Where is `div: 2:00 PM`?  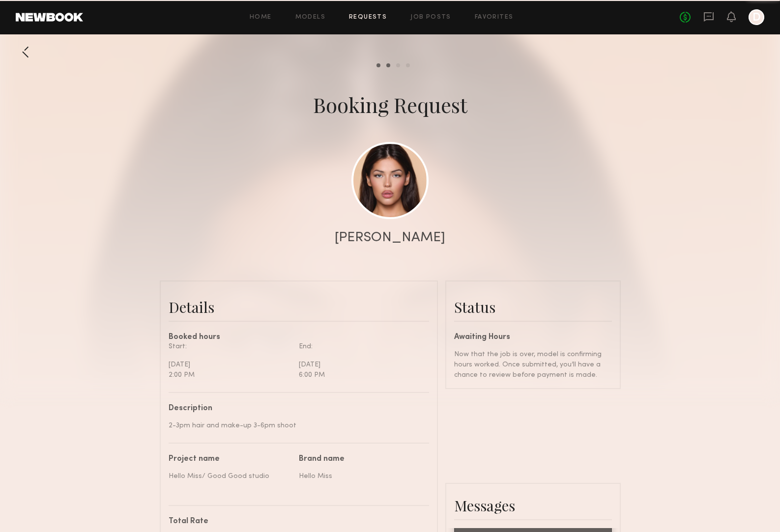
div: 2:00 PM is located at coordinates (230, 375).